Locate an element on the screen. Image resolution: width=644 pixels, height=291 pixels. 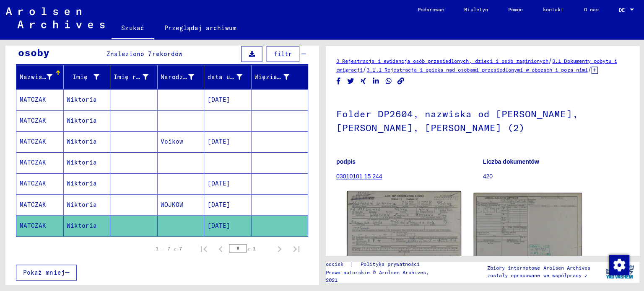
a: 3 Rejestracja i ewidencja osób przesiedlonych, dzieci i osób zaginionych is located at coordinates (442, 61).